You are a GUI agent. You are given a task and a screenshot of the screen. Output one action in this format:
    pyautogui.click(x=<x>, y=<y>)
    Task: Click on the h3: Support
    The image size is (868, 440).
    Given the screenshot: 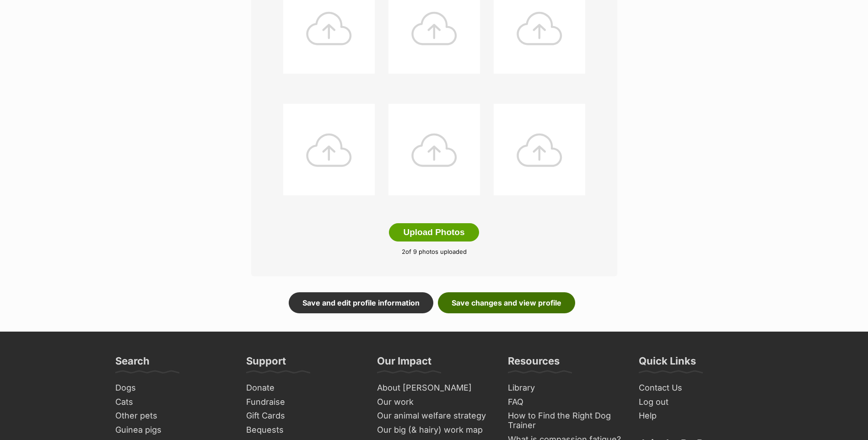 What is the action you would take?
    pyautogui.click(x=266, y=363)
    